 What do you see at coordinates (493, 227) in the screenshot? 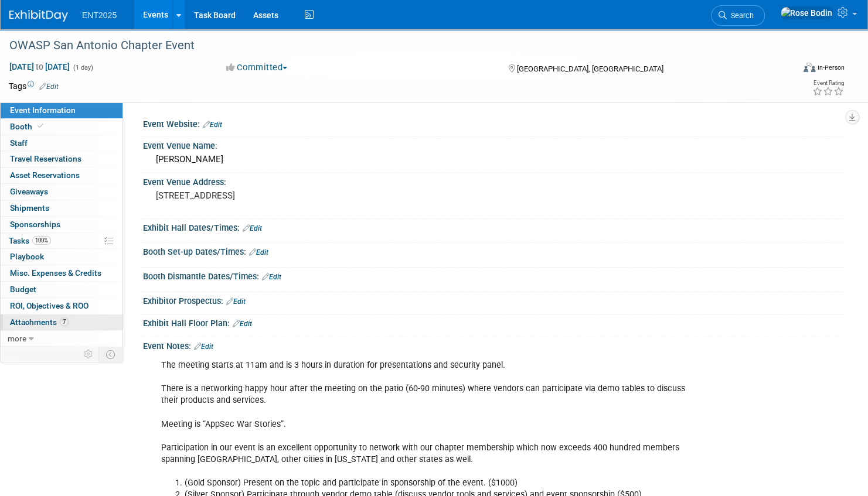
I see `div: Exhibit Hall Dates/Times:` at bounding box center [493, 227].